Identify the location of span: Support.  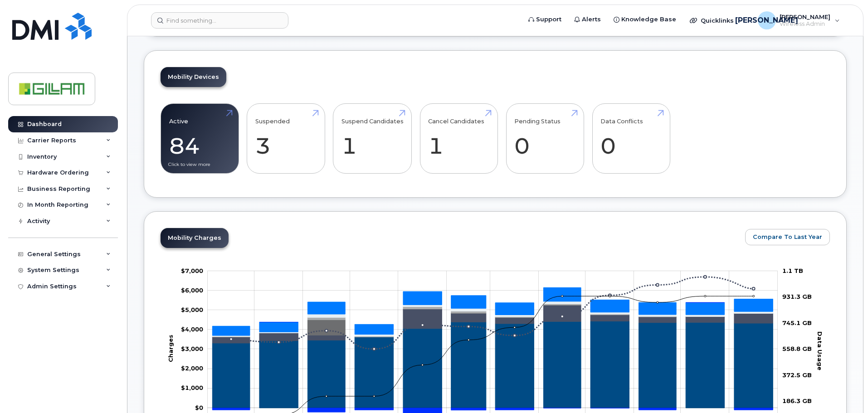
(549, 20).